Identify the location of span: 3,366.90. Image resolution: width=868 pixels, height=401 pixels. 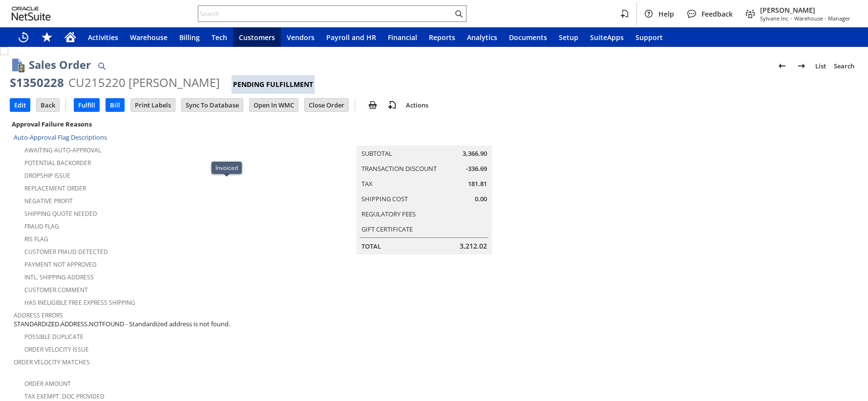
(475, 154).